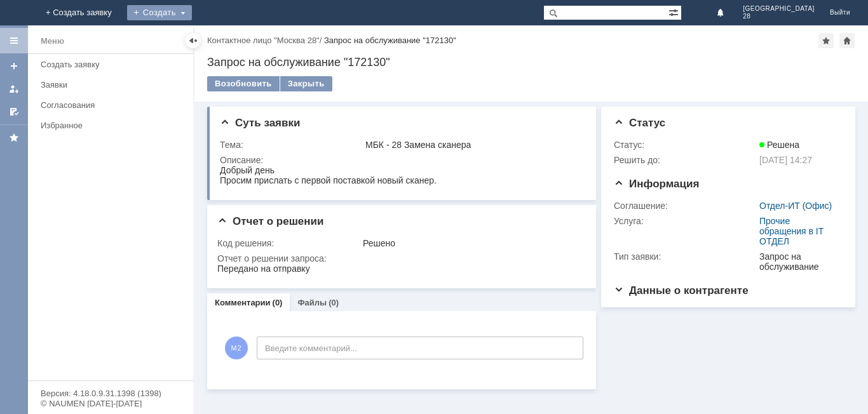 The width and height of the screenshot is (868, 414). I want to click on a: Мои согласования, so click(14, 112).